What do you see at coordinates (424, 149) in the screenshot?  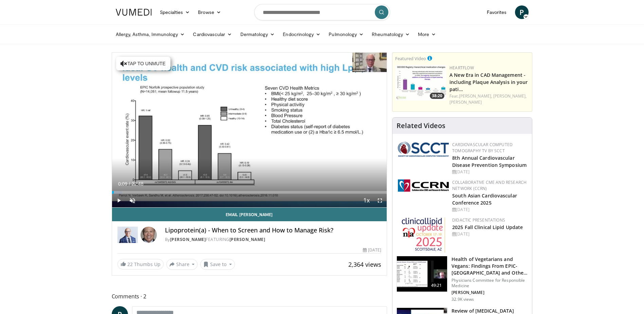 I see `img: 51a70120-4f25-49cc-93a4-67582377e75f.png.150x105_q85_autocrop_double_scale_upscale_version-0.2.png` at bounding box center [424, 149].